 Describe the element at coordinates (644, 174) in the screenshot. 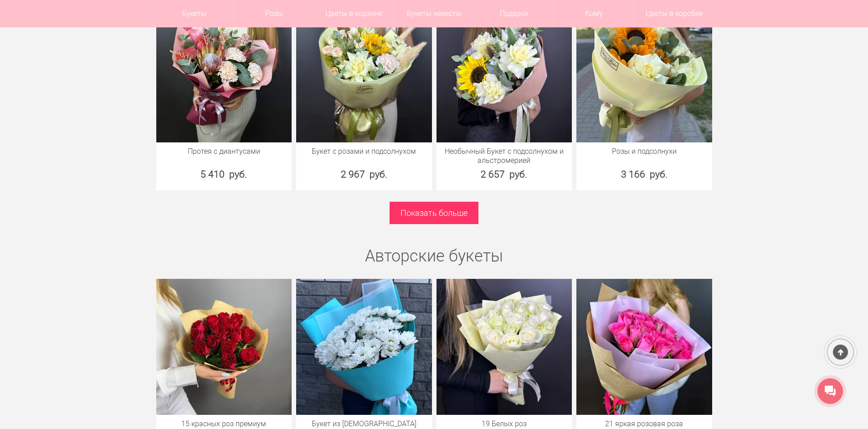

I see `div: 3 166 руб.` at that location.